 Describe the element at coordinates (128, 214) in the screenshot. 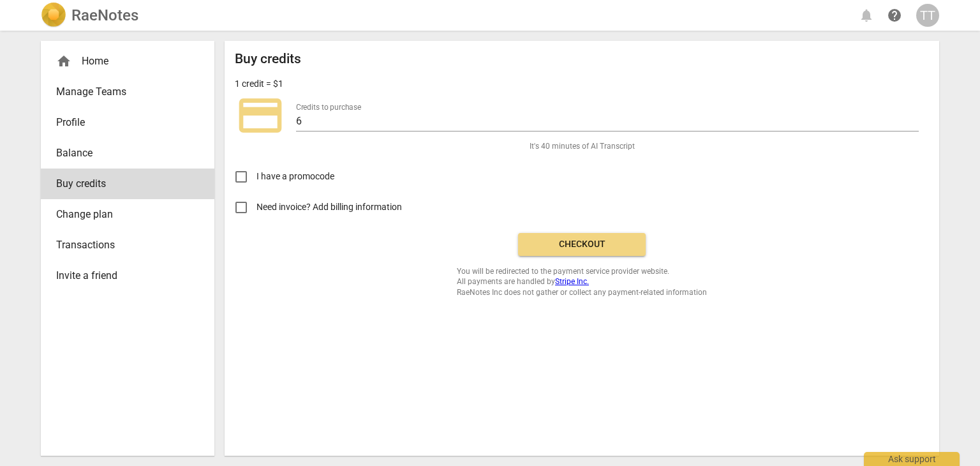

I see `a: Change plan` at that location.